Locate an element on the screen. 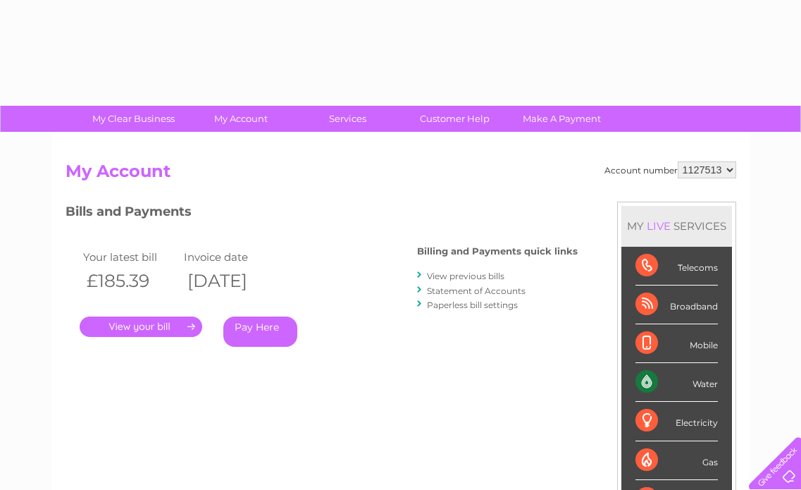  td: Invoice date is located at coordinates (231, 257).